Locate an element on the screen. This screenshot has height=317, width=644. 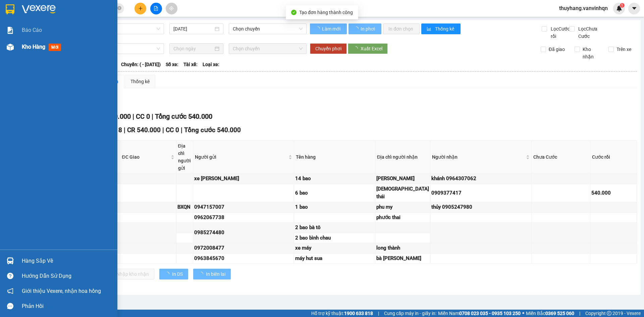
span: Báo cáo is located at coordinates (32, 30).